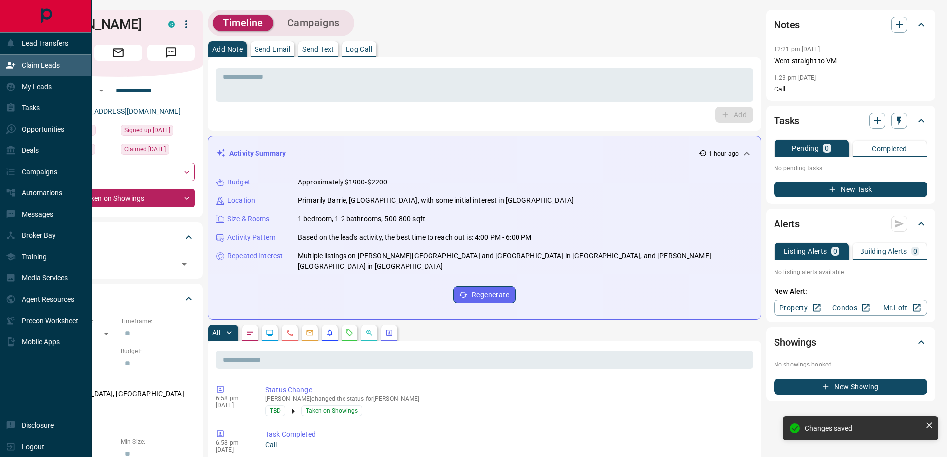 The height and width of the screenshot is (457, 947). What do you see at coordinates (850, 308) in the screenshot?
I see `a: Condos` at bounding box center [850, 308].